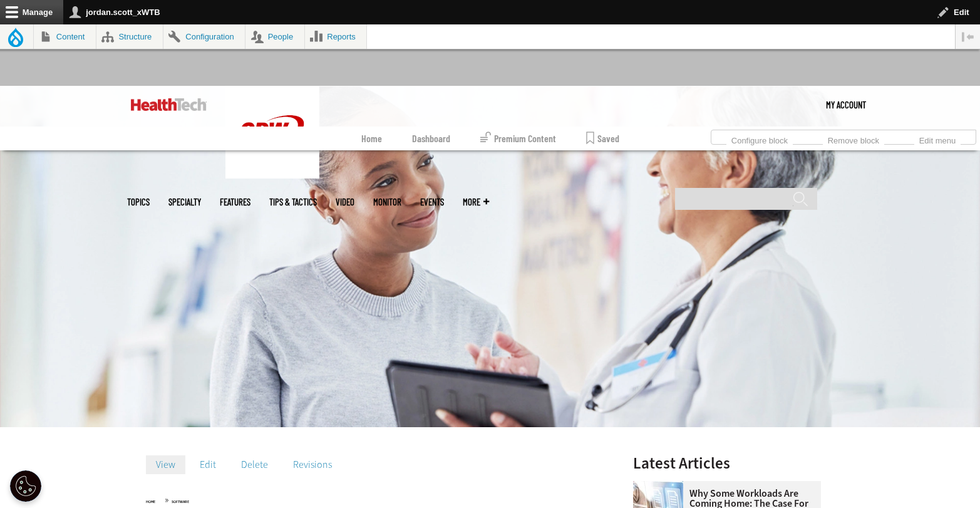  Describe the element at coordinates (846, 105) in the screenshot. I see `div: User menu` at that location.